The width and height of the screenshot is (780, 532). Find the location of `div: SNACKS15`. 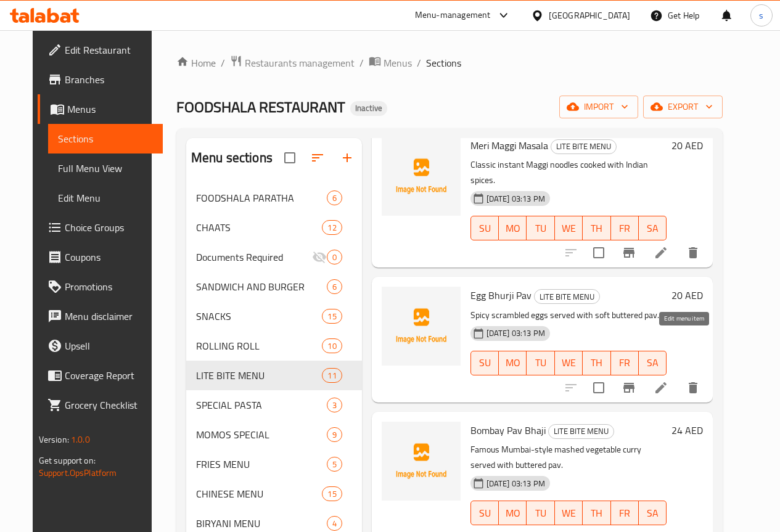

div: SNACKS15 is located at coordinates (274, 316).